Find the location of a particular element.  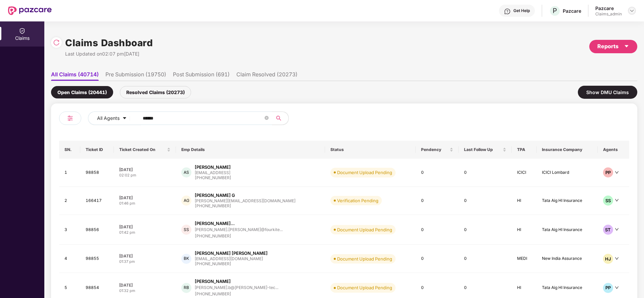

div: ST is located at coordinates (608, 230).